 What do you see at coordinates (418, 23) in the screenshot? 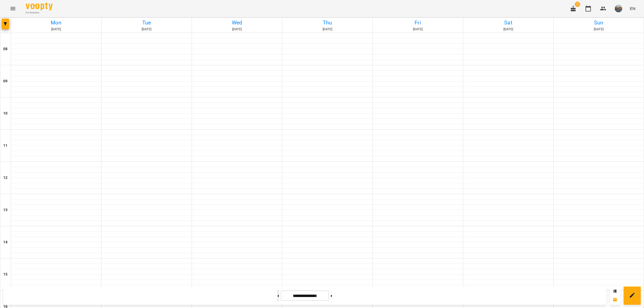
I see `h6: Fri` at bounding box center [418, 23].